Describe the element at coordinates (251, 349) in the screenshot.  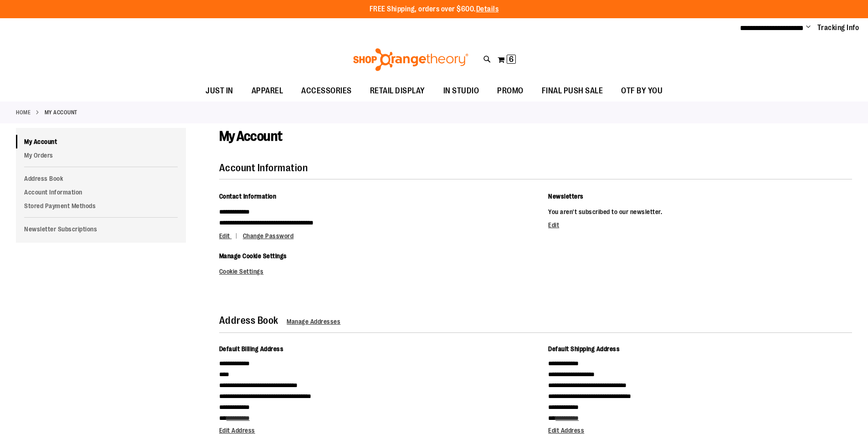
I see `span: Default Billing Address` at that location.